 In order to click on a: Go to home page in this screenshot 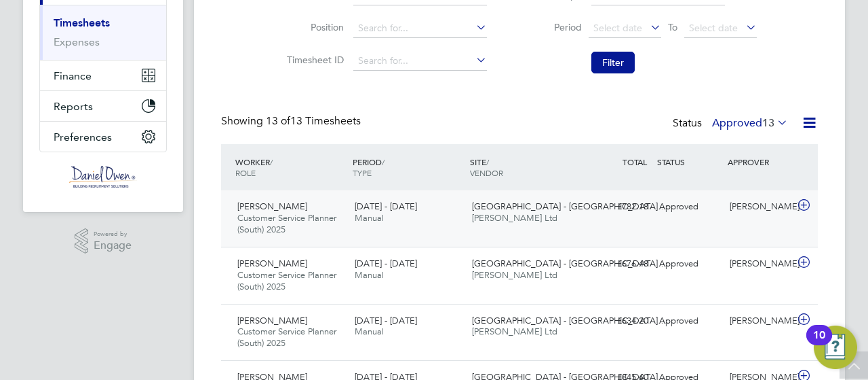, I will do `click(104, 176)`.